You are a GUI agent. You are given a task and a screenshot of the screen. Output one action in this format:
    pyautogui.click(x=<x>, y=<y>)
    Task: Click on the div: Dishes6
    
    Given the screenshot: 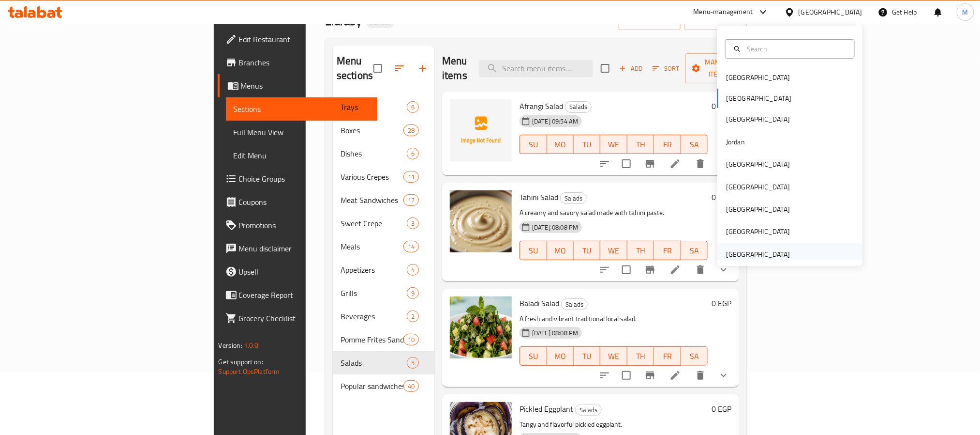 What is the action you would take?
    pyautogui.click(x=384, y=153)
    